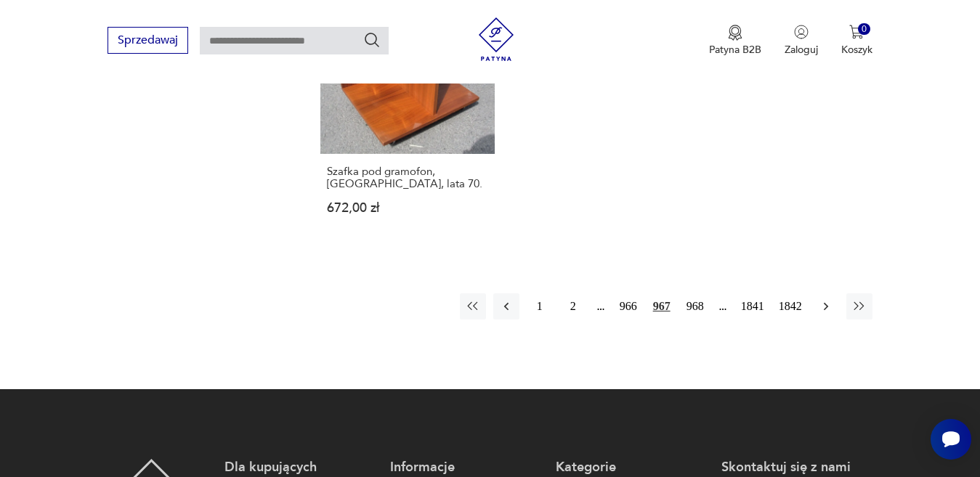 The width and height of the screenshot is (980, 477). Describe the element at coordinates (801, 41) in the screenshot. I see `button: Zaloguj` at that location.